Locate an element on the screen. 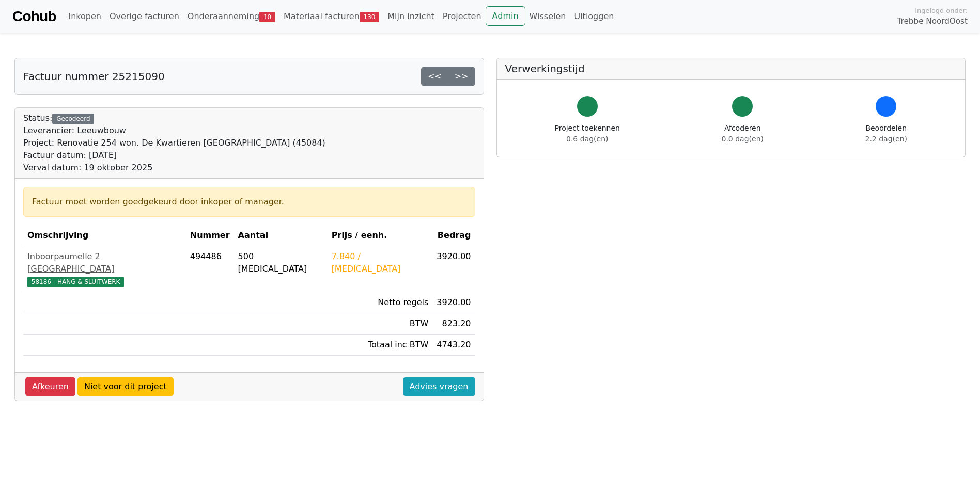  span: 58186 - HANG & SLUITWERK is located at coordinates (76, 282).